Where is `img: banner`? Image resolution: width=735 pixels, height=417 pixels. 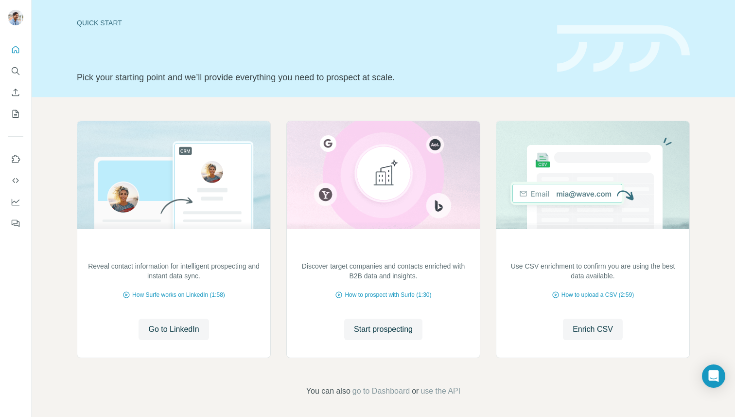
img: banner is located at coordinates (623, 49).